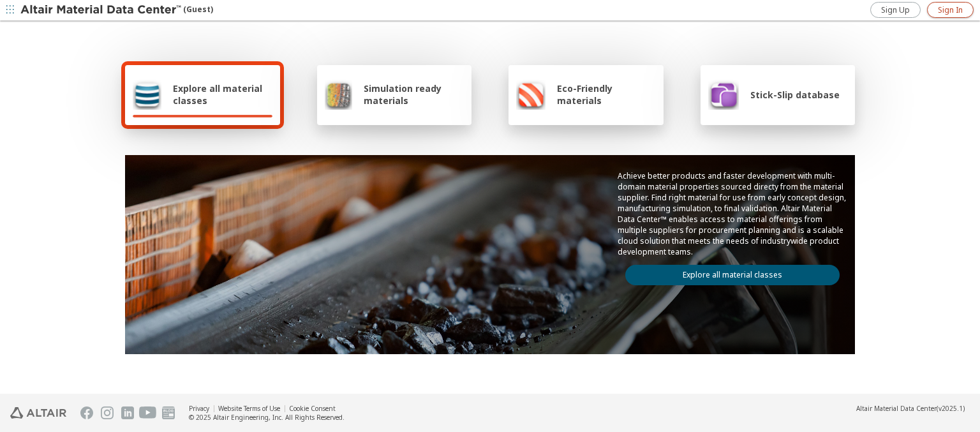 This screenshot has height=432, width=980. What do you see at coordinates (312, 409) in the screenshot?
I see `a: Cookie Consent` at bounding box center [312, 409].